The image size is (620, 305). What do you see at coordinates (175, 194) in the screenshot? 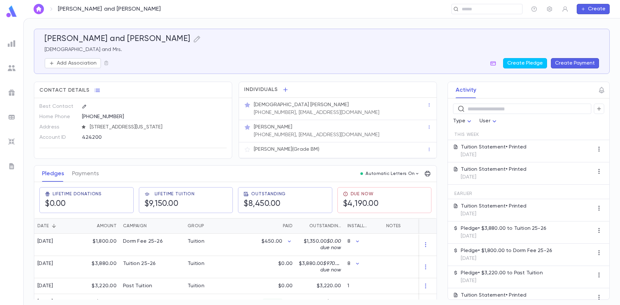
I see `span: Lifetime Tuition` at bounding box center [175, 194].